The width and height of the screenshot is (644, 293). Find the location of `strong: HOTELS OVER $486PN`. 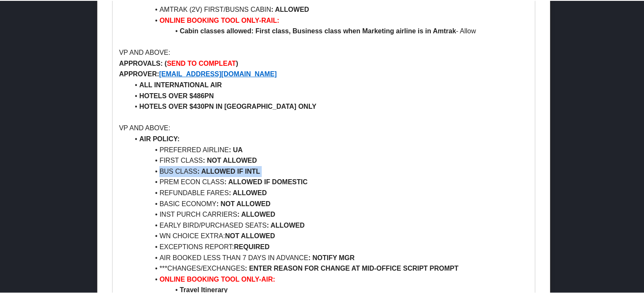

strong: HOTELS OVER $486PN is located at coordinates (176, 95).